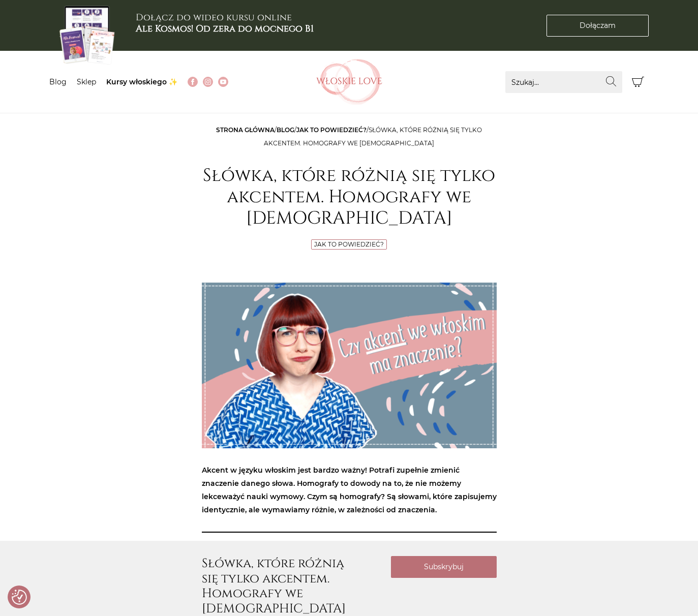  What do you see at coordinates (349, 490) in the screenshot?
I see `strong: Akcent w języku włoskim jest bardzo ważny! Potrafi zupełnie zmienić znaczenie danego słowa. Homog...` at bounding box center [349, 490].